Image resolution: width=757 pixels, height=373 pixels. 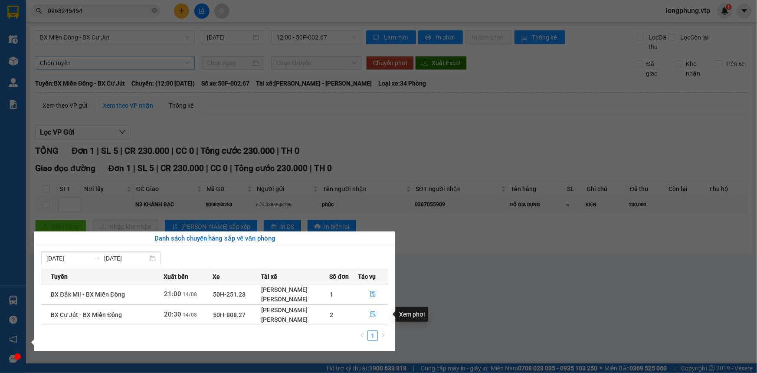 What do you see at coordinates (362, 335) in the screenshot?
I see `button: left` at bounding box center [362, 335].